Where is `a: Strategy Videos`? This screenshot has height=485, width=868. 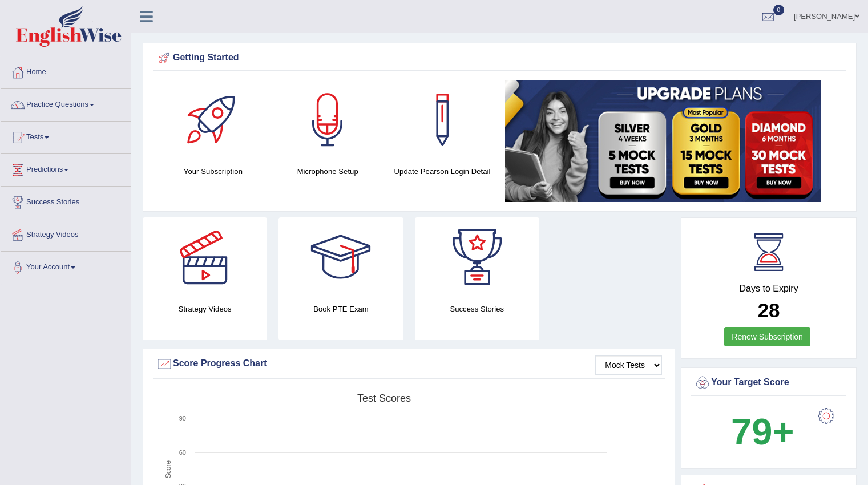
a: Strategy Videos is located at coordinates (65, 234).